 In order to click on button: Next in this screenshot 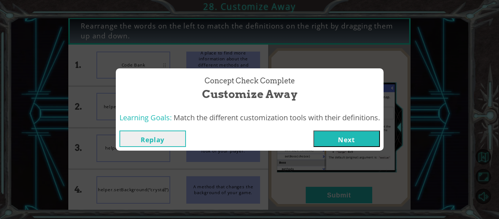, I will do `click(346, 138)`.